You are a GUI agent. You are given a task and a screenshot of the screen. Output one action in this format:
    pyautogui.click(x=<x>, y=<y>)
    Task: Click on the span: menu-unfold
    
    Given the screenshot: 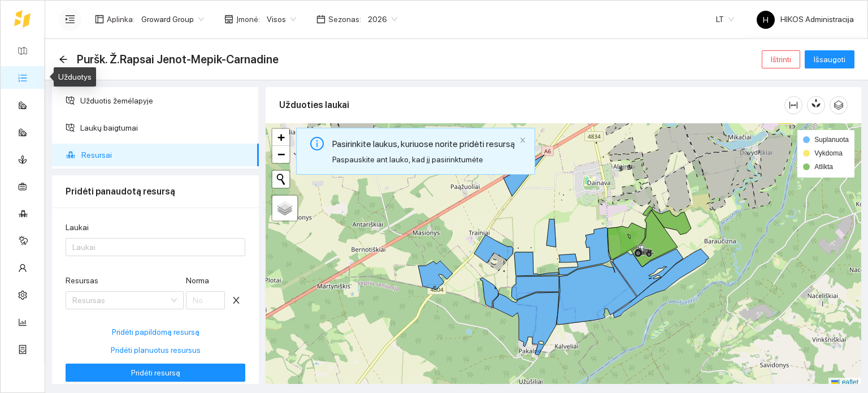 What is the action you would take?
    pyautogui.click(x=70, y=19)
    